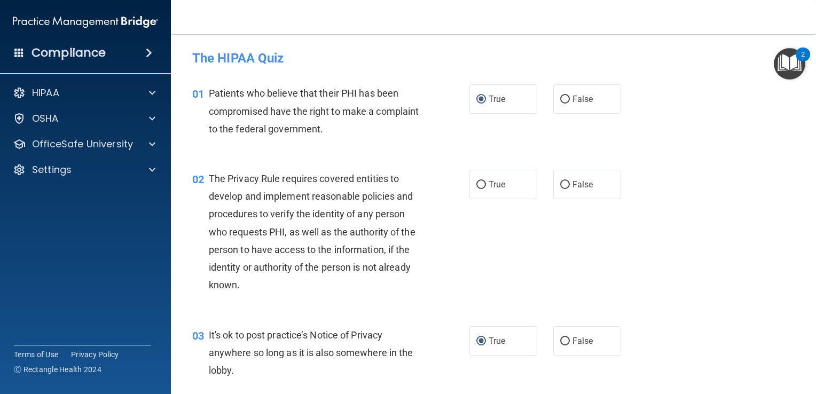 The image size is (816, 394). Describe the element at coordinates (52, 170) in the screenshot. I see `p: Settings` at that location.